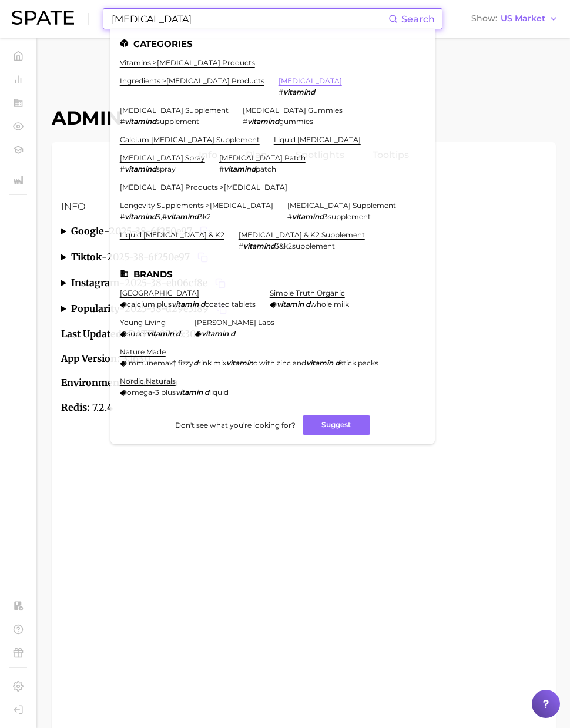  What do you see at coordinates (177, 121) in the screenshot?
I see `span: supplement` at bounding box center [177, 121].